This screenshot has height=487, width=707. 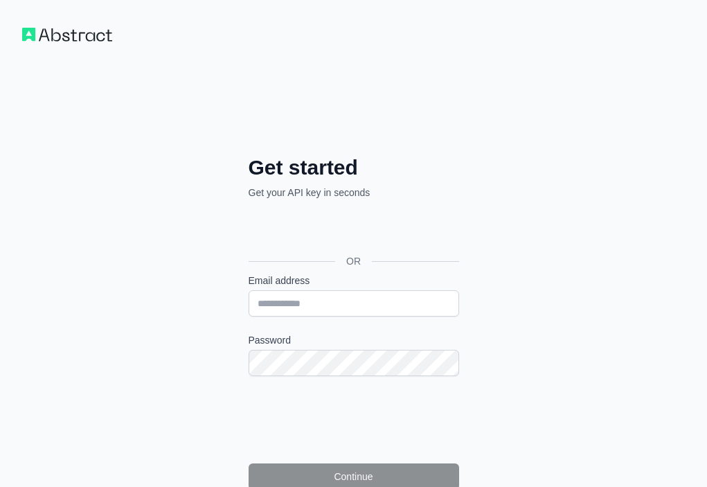 What do you see at coordinates (353, 261) in the screenshot?
I see `span: OR` at bounding box center [353, 261].